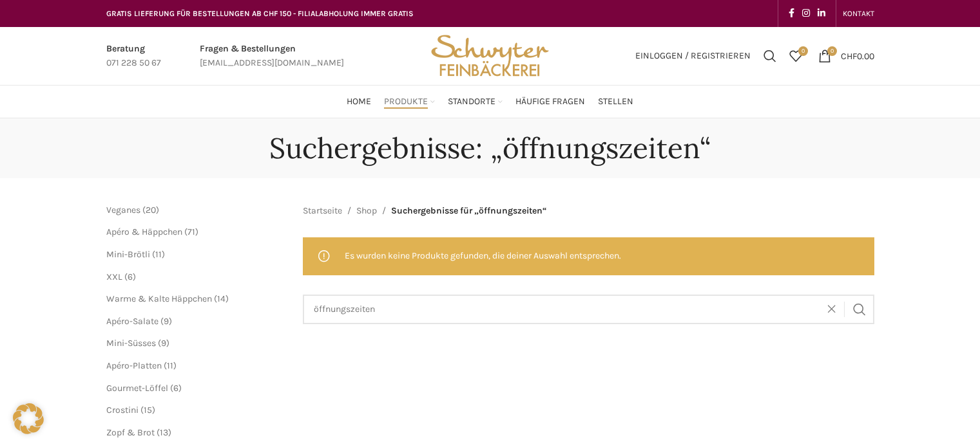  I want to click on a: Zopf & Brot, so click(130, 433).